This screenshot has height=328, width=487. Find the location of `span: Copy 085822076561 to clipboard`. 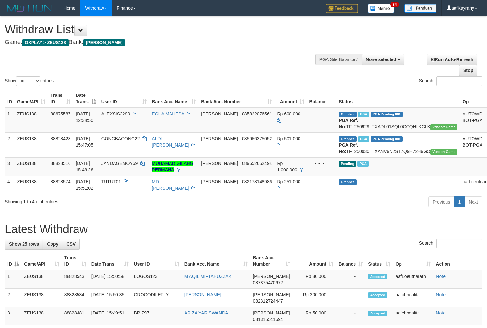

span: Copy 085822076561 to clipboard is located at coordinates (257, 114).